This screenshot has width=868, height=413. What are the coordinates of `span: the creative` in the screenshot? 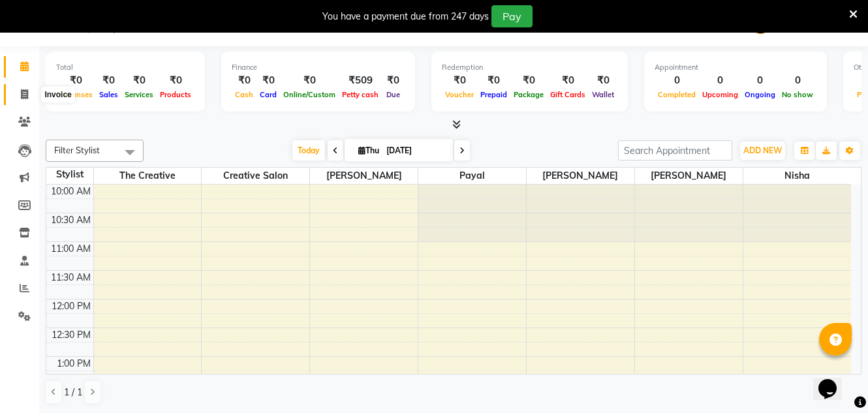 It's located at (147, 176).